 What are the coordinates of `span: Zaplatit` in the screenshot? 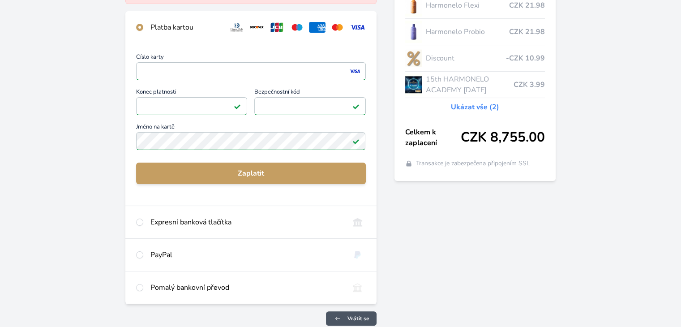 It's located at (251, 173).